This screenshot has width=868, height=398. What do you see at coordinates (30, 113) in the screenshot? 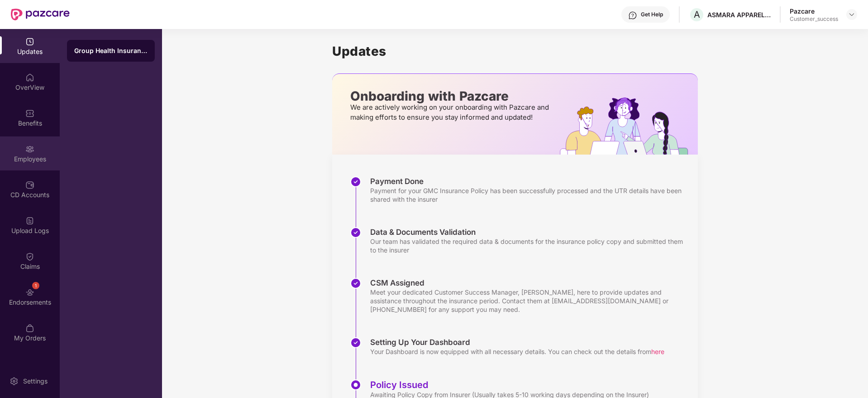
I see `img: svg+xml;base64,PHN2ZyBpZD0iQmVuZWZpdHMiIHhtbG5zPSJodHRwOi8vd3d3LnczLm9yZy8yMDAwL3N2ZyIgd2lkdGg9Ij...` at bounding box center [30, 113].